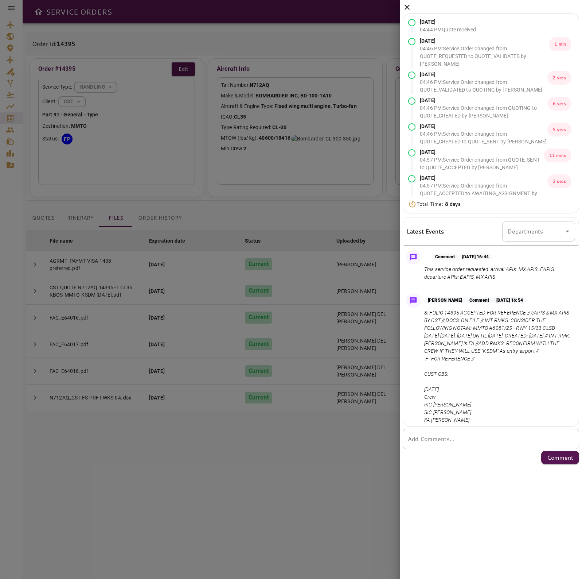 Image resolution: width=582 pixels, height=579 pixels. Describe the element at coordinates (560, 457) in the screenshot. I see `button: Comment` at that location.